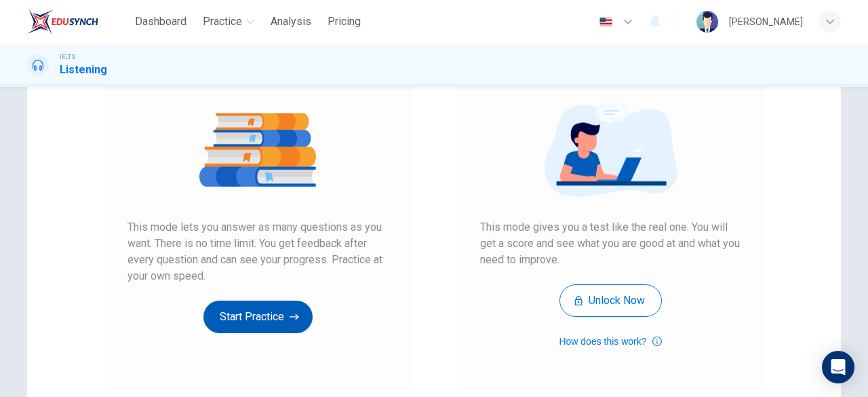 This screenshot has height=397, width=868. I want to click on a: EduSynch logo, so click(78, 22).